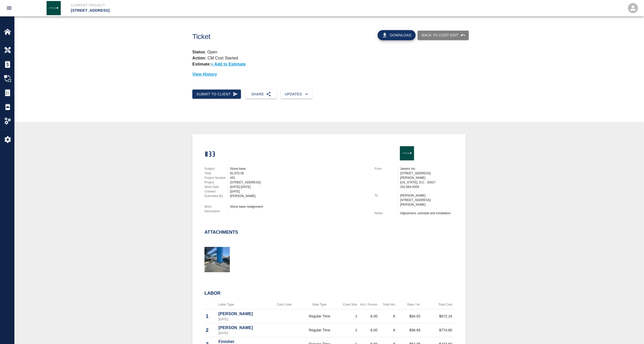 The image size is (644, 344). Describe the element at coordinates (299, 173) in the screenshot. I see `div: $1,870.56` at that location.